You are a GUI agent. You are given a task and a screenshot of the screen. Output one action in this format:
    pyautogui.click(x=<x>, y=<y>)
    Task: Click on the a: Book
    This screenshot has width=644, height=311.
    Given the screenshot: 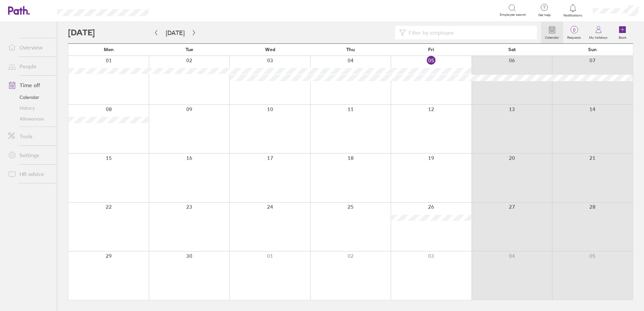 What is the action you would take?
    pyautogui.click(x=622, y=33)
    